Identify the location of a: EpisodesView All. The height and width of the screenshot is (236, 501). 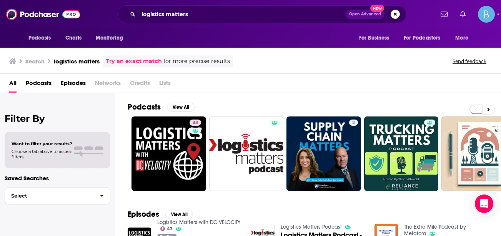
(160, 214).